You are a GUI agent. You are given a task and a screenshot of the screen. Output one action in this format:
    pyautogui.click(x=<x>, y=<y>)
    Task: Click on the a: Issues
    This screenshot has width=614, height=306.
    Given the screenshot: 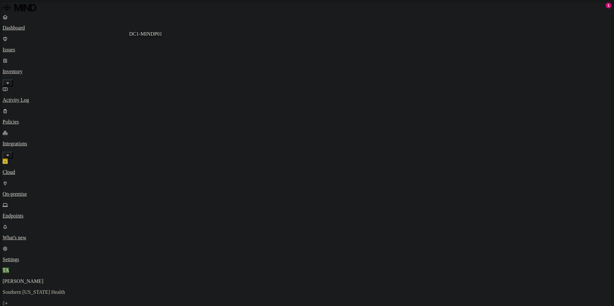 What is the action you would take?
    pyautogui.click(x=307, y=44)
    